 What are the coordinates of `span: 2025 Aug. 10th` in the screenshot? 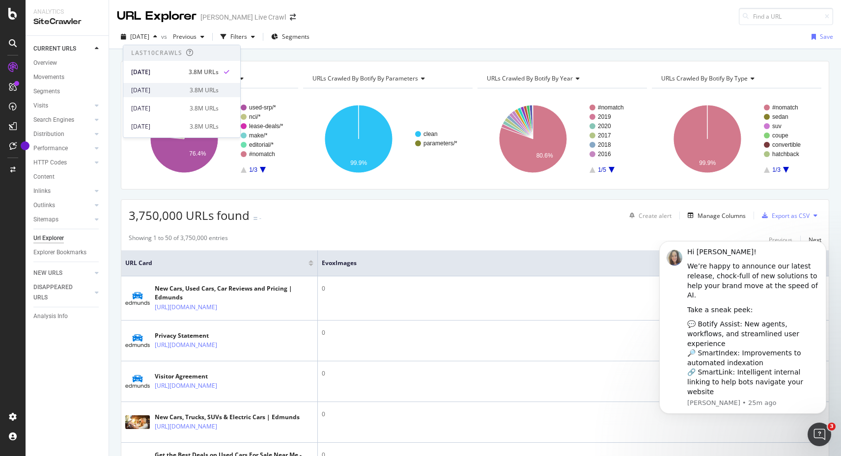 It's located at (140, 36).